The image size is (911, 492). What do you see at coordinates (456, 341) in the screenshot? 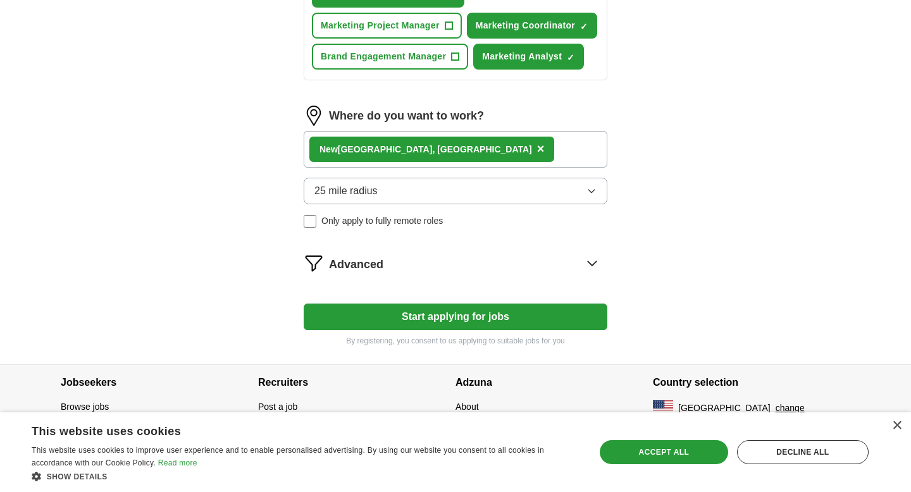
I see `p: By registering, you consent to us applying to suitable jobs for you` at bounding box center [456, 341].